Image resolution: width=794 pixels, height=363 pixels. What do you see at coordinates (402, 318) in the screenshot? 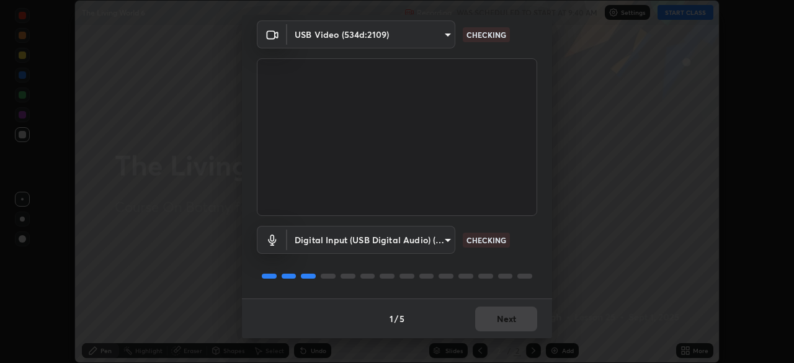
I see `h4: 5` at bounding box center [402, 318].